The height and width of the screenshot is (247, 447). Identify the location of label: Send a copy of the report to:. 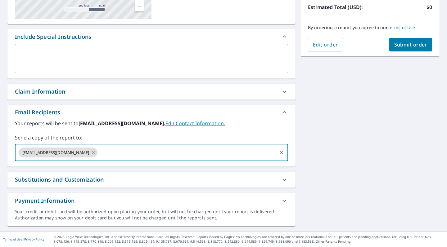
(151, 138).